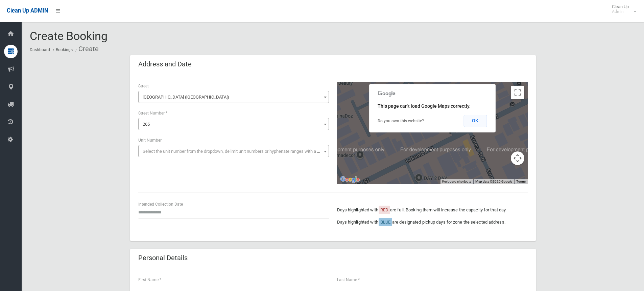 Image resolution: width=644 pixels, height=291 pixels. I want to click on button: Map camera controls, so click(518, 158).